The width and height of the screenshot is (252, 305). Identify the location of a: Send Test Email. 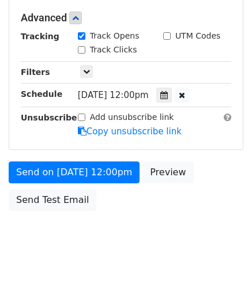
(52, 200).